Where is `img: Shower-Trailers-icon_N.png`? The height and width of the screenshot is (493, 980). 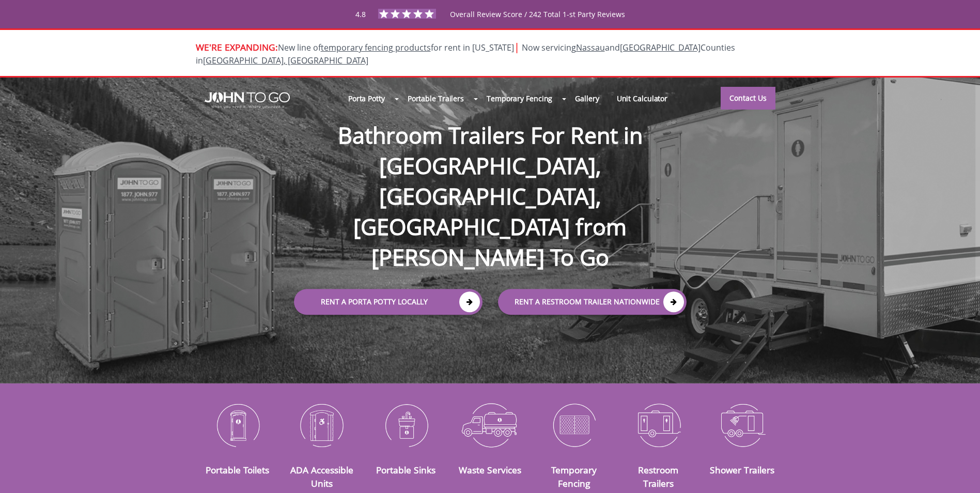 img: Shower-Trailers-icon_N.png is located at coordinates (742, 425).